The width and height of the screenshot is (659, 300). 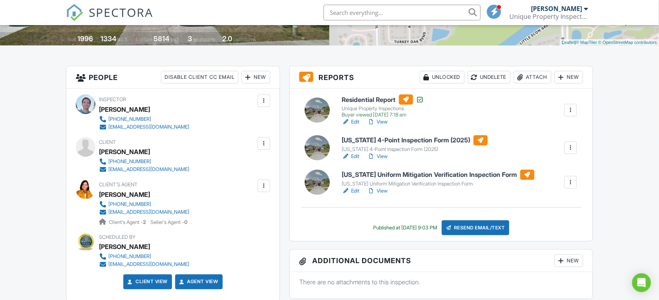 What do you see at coordinates (475, 228) in the screenshot?
I see `div: Resend Email/Text` at bounding box center [475, 228].